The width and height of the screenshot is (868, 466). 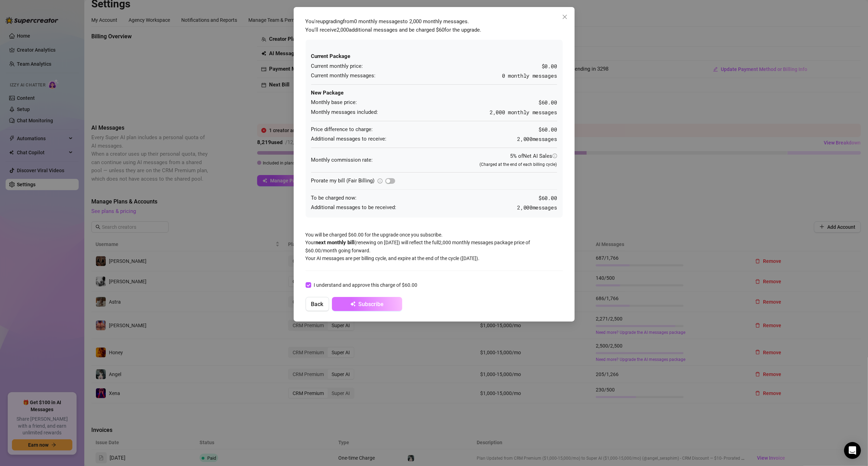 What do you see at coordinates (317, 304) in the screenshot?
I see `button: Back` at bounding box center [317, 304].